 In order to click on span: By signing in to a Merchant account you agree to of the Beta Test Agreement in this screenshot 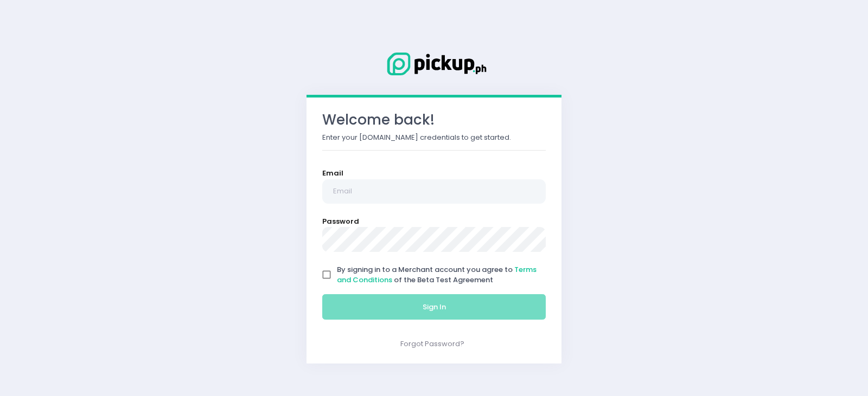, I will do `click(437, 275)`.